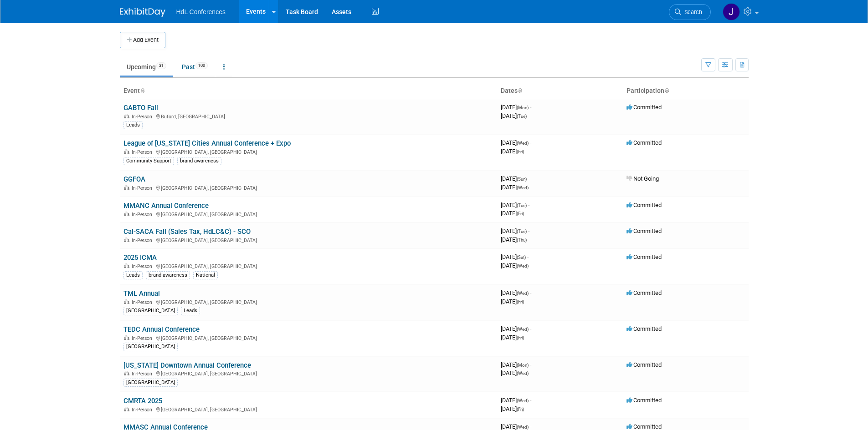 The width and height of the screenshot is (868, 430). Describe the element at coordinates (666, 90) in the screenshot. I see `a: Sort by Participation Type` at that location.